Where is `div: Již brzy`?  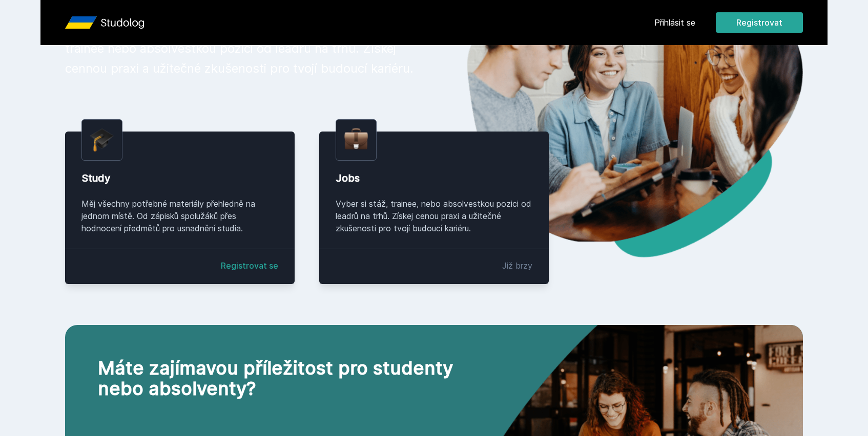 div: Již brzy is located at coordinates (517, 265).